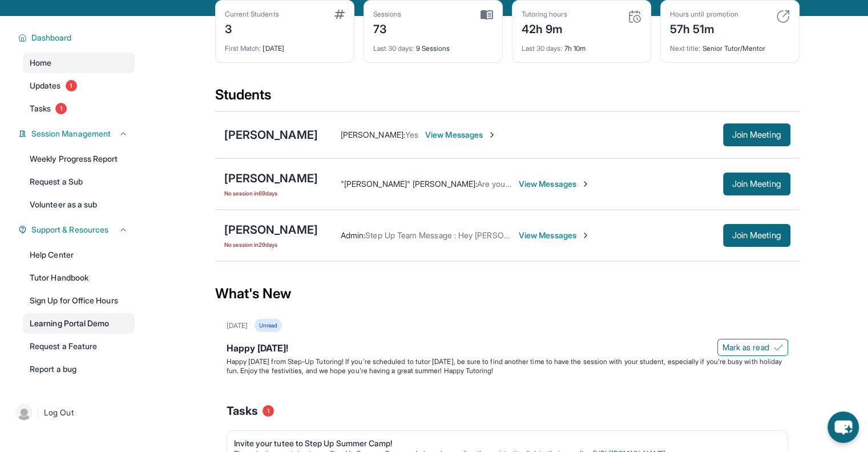 The width and height of the screenshot is (868, 452). Describe the element at coordinates (268, 325) in the screenshot. I see `div: Unread` at that location.